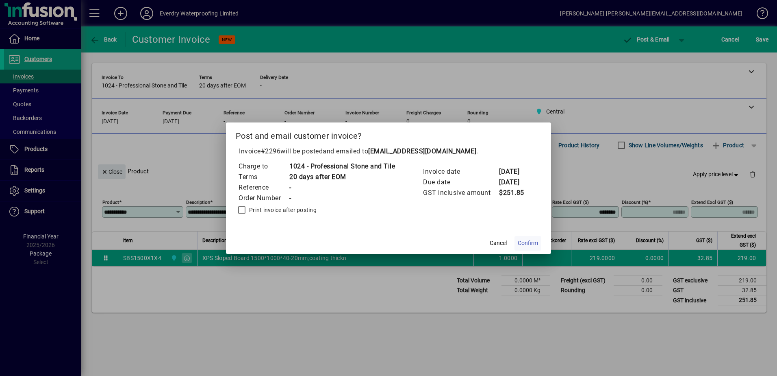 The image size is (777, 376). I want to click on span: Cancel, so click(498, 243).